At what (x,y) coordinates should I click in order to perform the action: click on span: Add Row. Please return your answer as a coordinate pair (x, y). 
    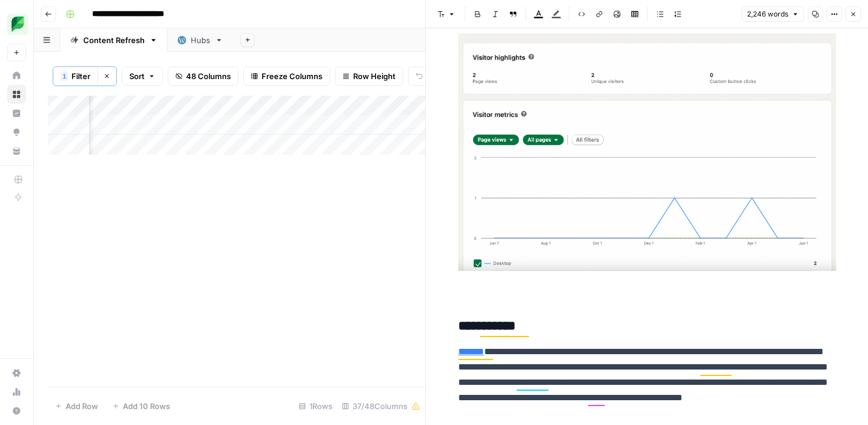
    Looking at the image, I should click on (82, 407).